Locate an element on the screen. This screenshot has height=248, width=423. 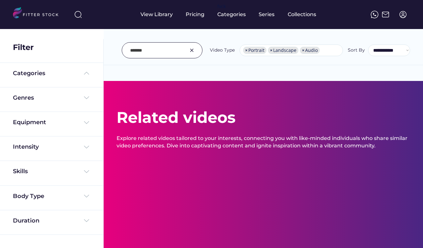
div: Equipment is located at coordinates (29, 122).